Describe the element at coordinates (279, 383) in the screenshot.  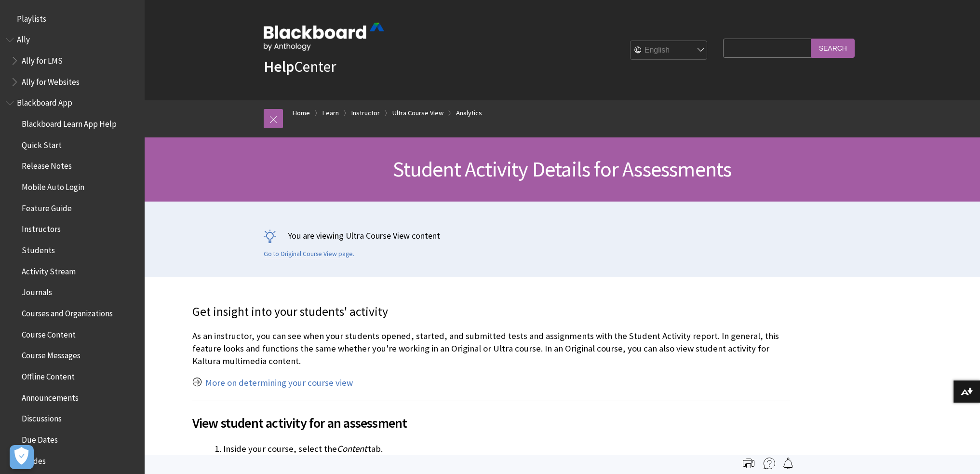
I see `a: More on determining your course view` at that location.